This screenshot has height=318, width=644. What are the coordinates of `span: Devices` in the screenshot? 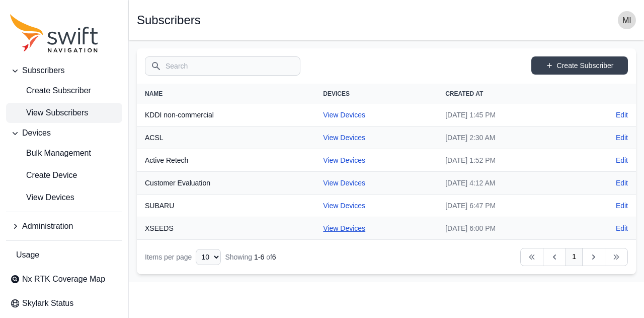 It's located at (36, 133).